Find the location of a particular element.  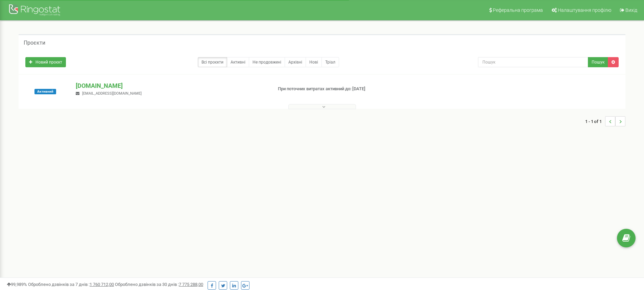

span: Вихід is located at coordinates (631, 10).